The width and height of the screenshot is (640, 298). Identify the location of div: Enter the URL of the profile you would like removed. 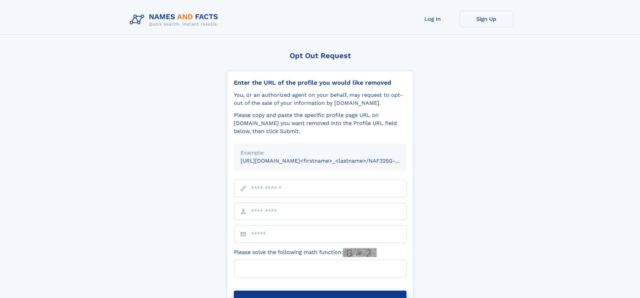
(320, 83).